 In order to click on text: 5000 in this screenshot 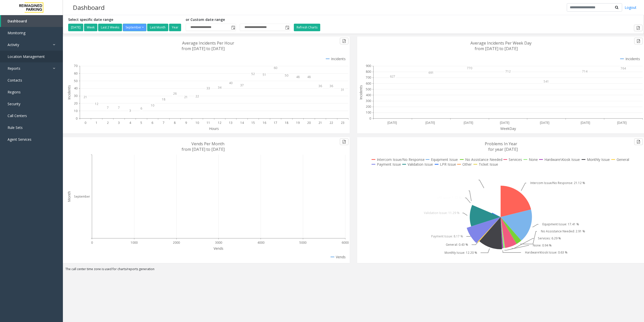, I will do `click(303, 242)`.